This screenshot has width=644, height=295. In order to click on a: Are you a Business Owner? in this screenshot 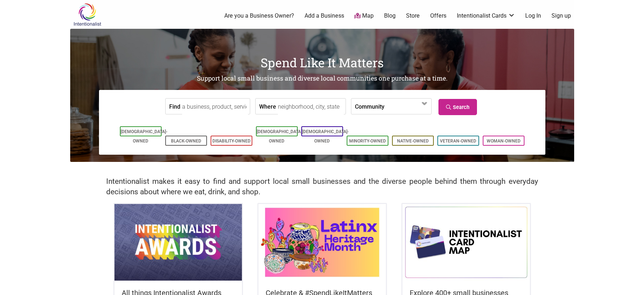, I will do `click(260, 16)`.